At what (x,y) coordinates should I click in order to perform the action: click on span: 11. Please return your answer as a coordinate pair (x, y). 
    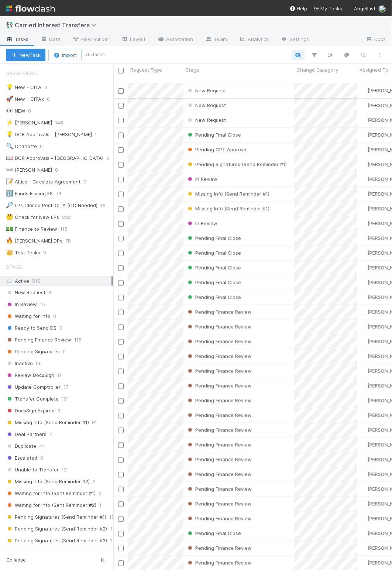
    Looking at the image, I should click on (52, 434).